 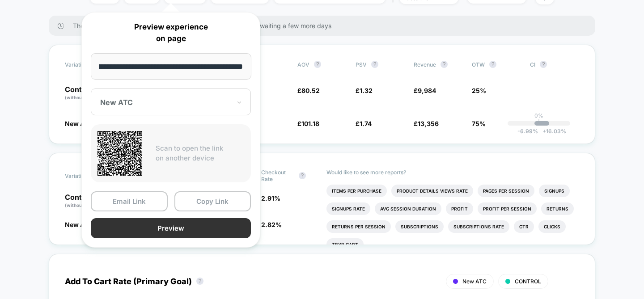 What do you see at coordinates (524, 226) in the screenshot?
I see `li: Ctr` at bounding box center [524, 226].